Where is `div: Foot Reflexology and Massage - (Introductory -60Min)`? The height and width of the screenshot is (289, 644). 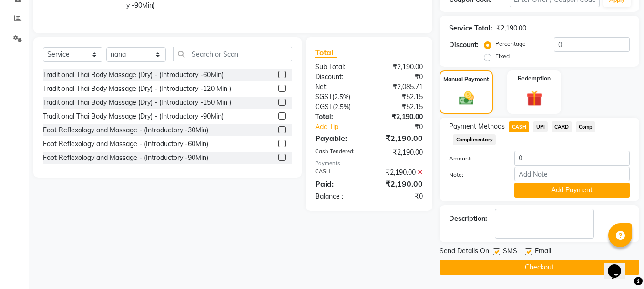 div: Foot Reflexology and Massage - (Introductory -60Min) is located at coordinates (126, 144).